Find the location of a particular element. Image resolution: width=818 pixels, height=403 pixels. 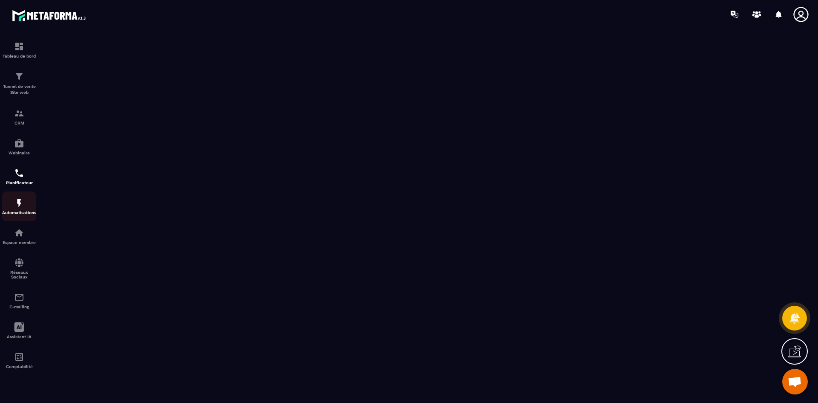

p: Assistant IA is located at coordinates (19, 336).